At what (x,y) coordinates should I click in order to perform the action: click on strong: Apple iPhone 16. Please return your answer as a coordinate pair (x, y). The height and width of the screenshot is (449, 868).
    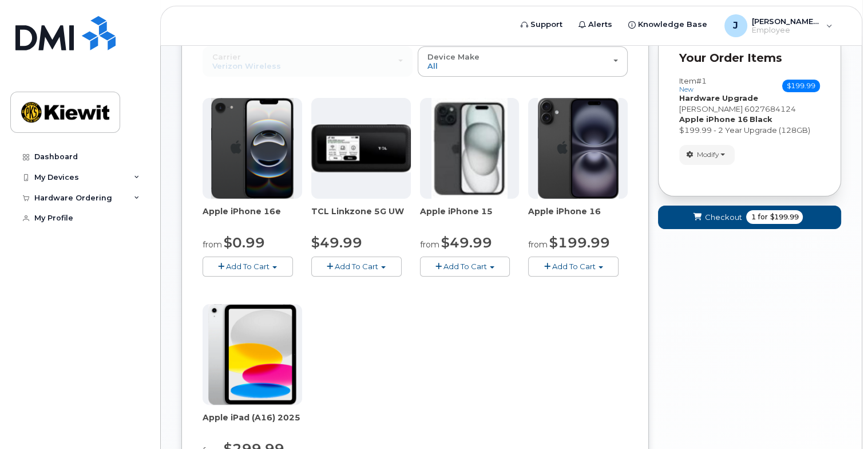
    Looking at the image, I should click on (714, 119).